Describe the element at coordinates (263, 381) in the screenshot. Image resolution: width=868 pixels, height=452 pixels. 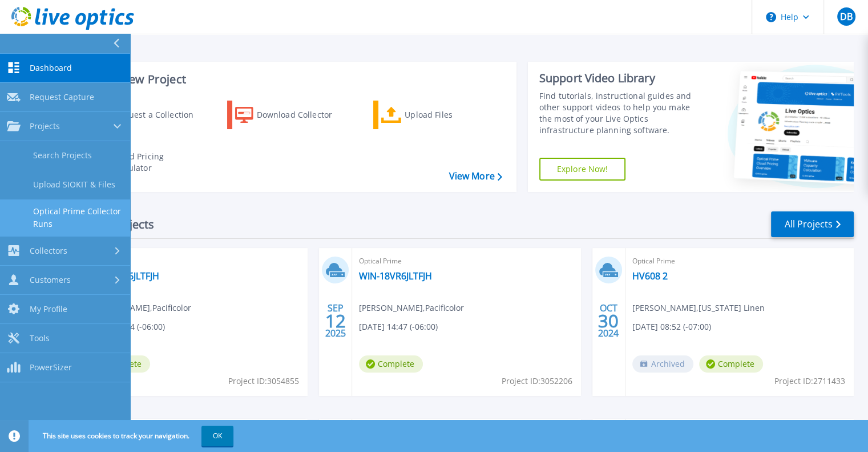
I see `span: Project ID: 3054855` at that location.